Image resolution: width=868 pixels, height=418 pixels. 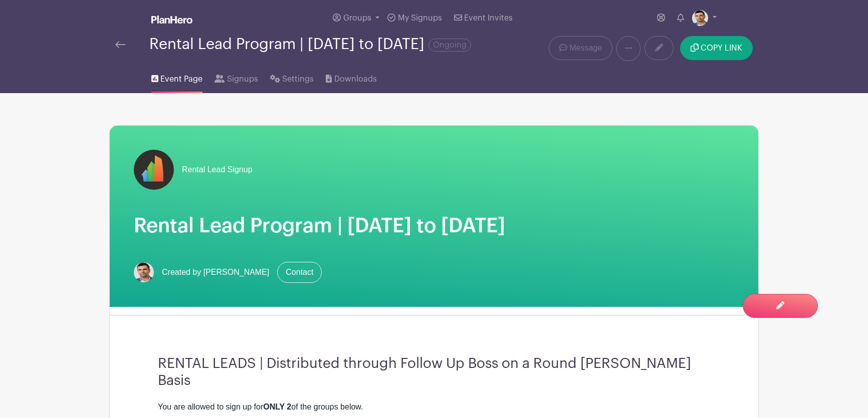 What do you see at coordinates (177, 77) in the screenshot?
I see `a: Event Page` at bounding box center [177, 77].